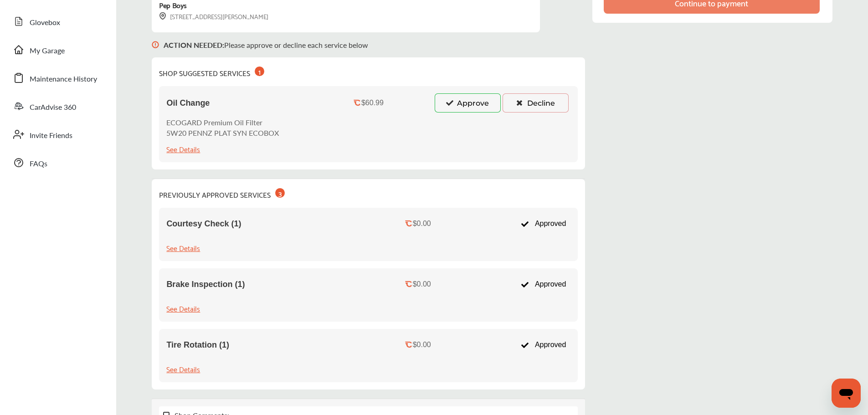  What do you see at coordinates (205, 284) in the screenshot?
I see `span: Brake Inspection (1)` at bounding box center [205, 284].